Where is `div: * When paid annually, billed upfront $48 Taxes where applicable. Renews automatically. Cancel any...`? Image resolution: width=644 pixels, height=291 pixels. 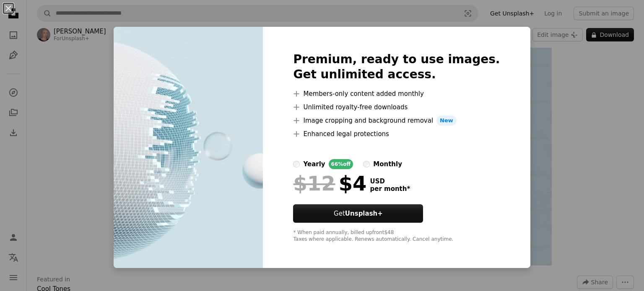 div: * When paid annually, billed upfront $48 Taxes where applicable. Renews automatically. Cancel any... is located at coordinates (396, 236).